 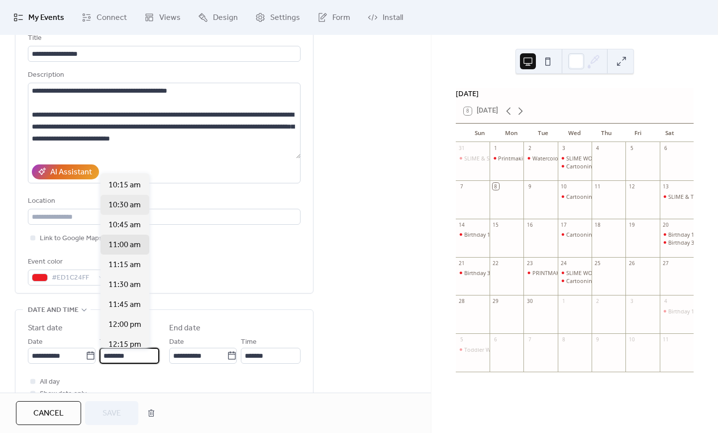 What do you see at coordinates (341, 18) in the screenshot?
I see `span: Form` at bounding box center [341, 18].